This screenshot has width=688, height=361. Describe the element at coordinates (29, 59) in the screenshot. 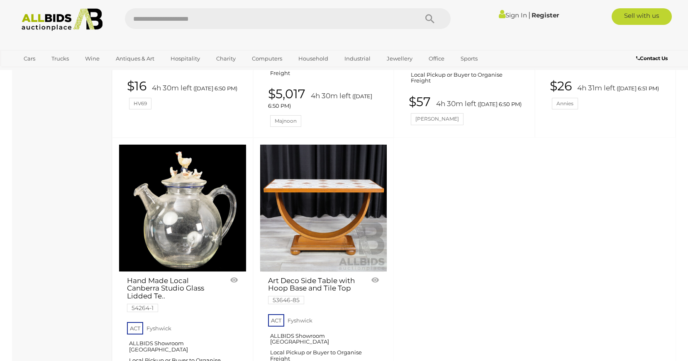

I see `a: Cars` at that location.